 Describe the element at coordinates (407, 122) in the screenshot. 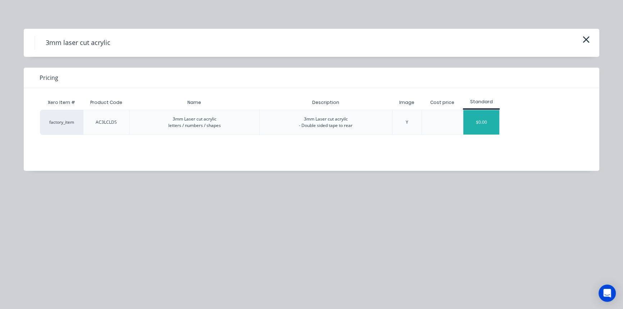

I see `div: Y` at that location.